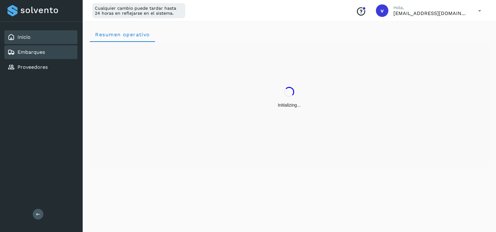 This screenshot has width=496, height=232. What do you see at coordinates (31, 52) in the screenshot?
I see `a: Embarques` at bounding box center [31, 52].